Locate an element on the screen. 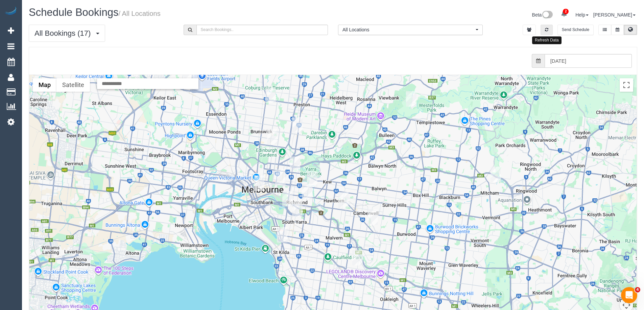 The width and height of the screenshot is (644, 310). div: 12/09/2025 12:00 - Jodi Clark - 27 Richards Street, Coburg, VIC 3058 is located at coordinates (271, 96).